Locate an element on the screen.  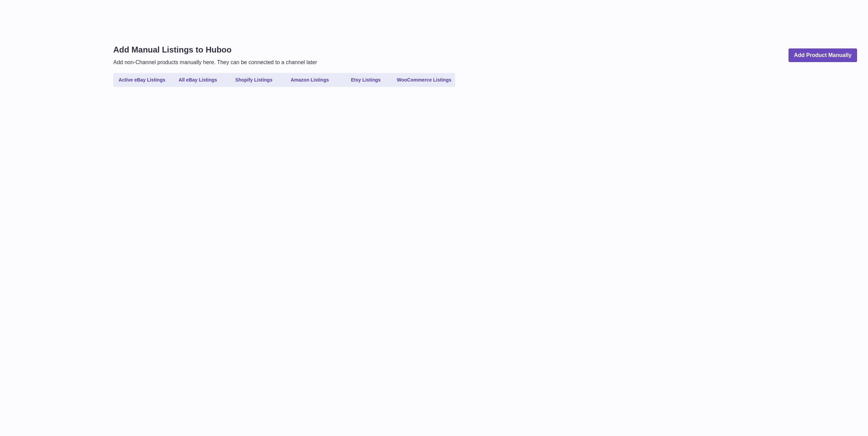
a: Active eBay Listings is located at coordinates (141, 79).